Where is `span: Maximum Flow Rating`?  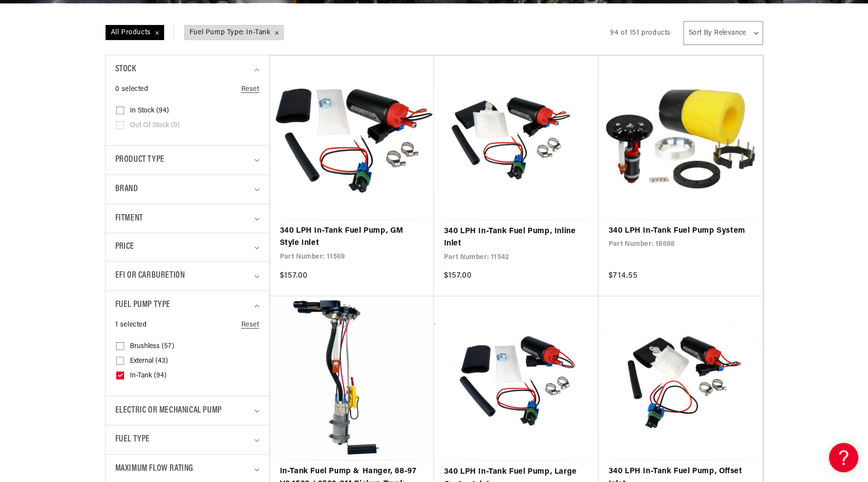
span: Maximum Flow Rating is located at coordinates (154, 469).